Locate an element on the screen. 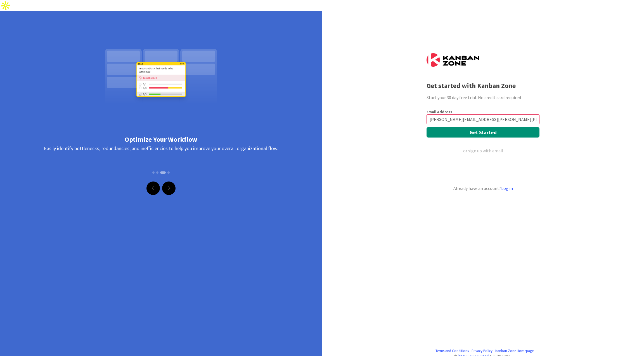  label: Email Address is located at coordinates (440, 112).